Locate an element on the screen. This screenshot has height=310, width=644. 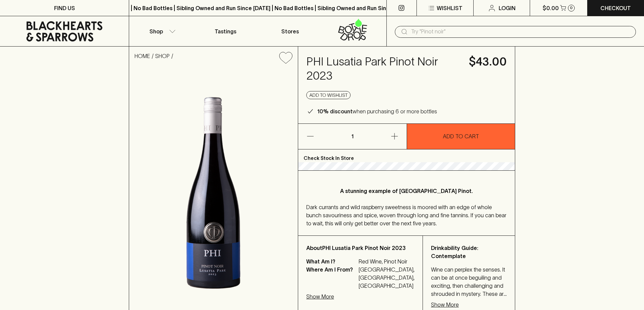
button: ADD TO CART is located at coordinates (461, 137).